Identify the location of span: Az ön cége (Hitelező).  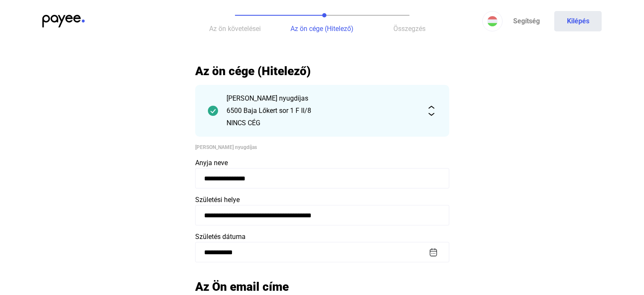
(322, 28).